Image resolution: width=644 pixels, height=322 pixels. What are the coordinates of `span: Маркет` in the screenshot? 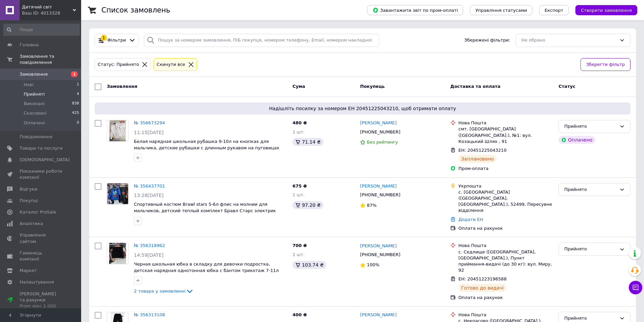 It's located at (28, 271).